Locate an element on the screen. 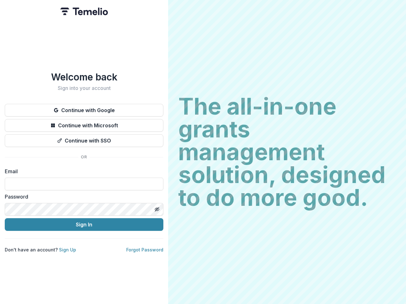  a: Sign Up is located at coordinates (68, 250).